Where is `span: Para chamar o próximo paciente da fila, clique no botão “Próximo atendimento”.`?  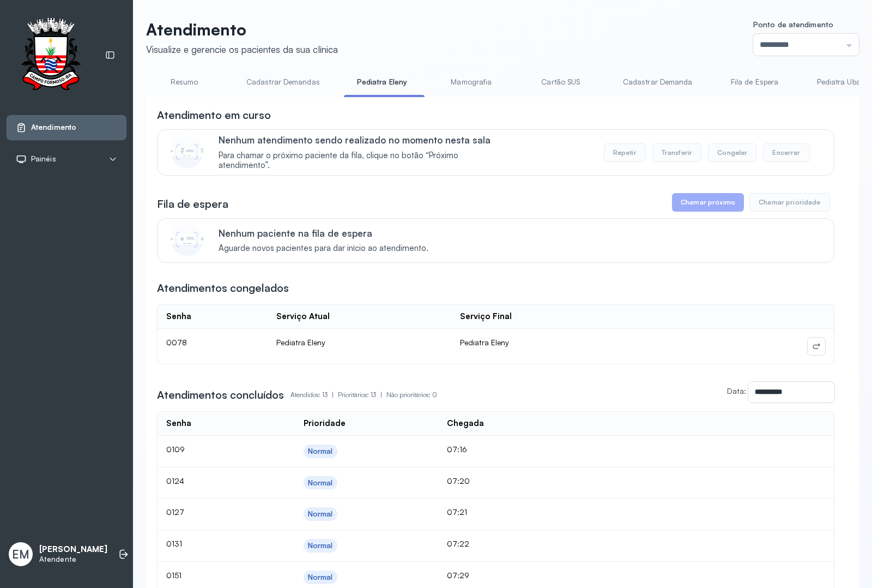 span: Para chamar o próximo paciente da fila, clique no botão “Próximo atendimento”. is located at coordinates (362, 161).